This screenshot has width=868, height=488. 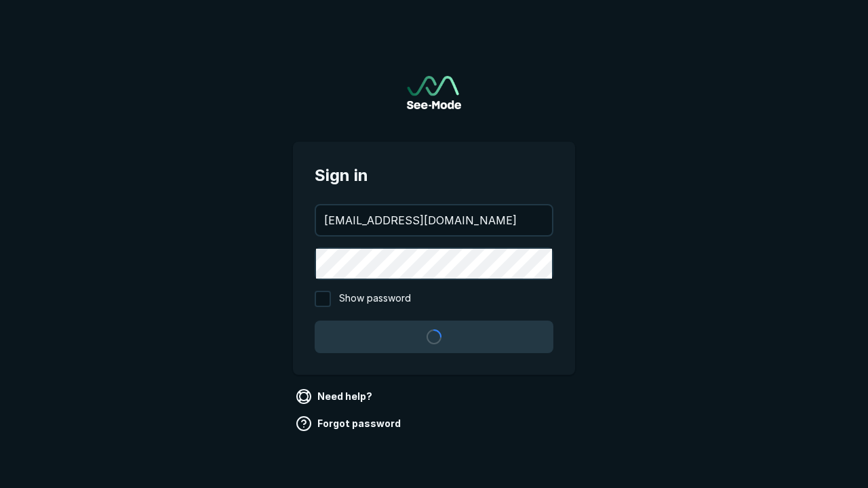 I want to click on span: Sign in, so click(x=434, y=175).